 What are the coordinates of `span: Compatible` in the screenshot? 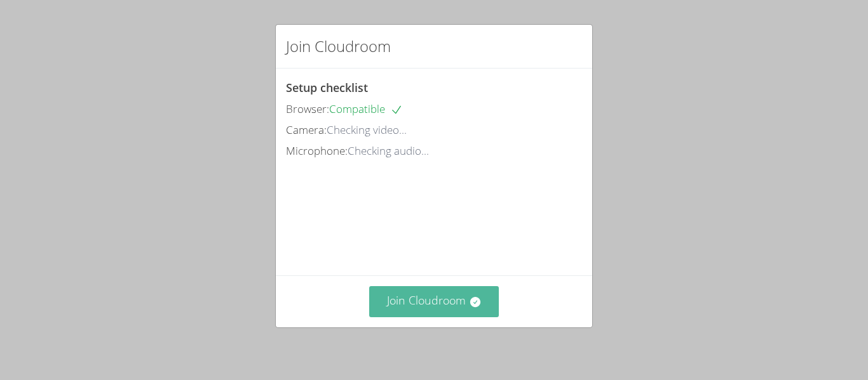 It's located at (366, 109).